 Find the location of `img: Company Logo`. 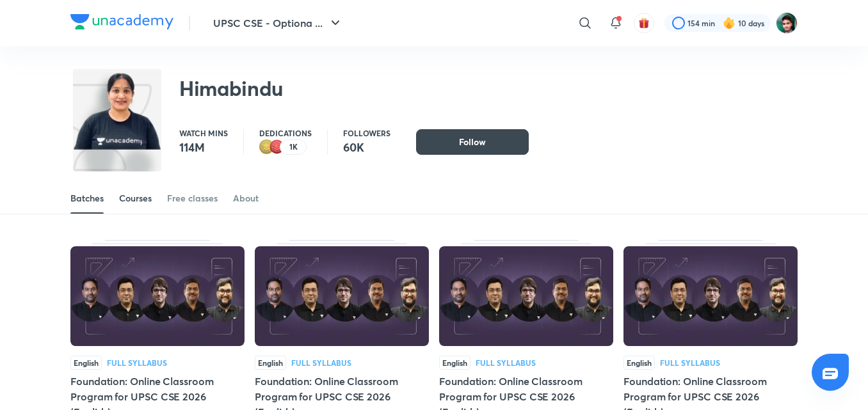

img: Company Logo is located at coordinates (121, 22).